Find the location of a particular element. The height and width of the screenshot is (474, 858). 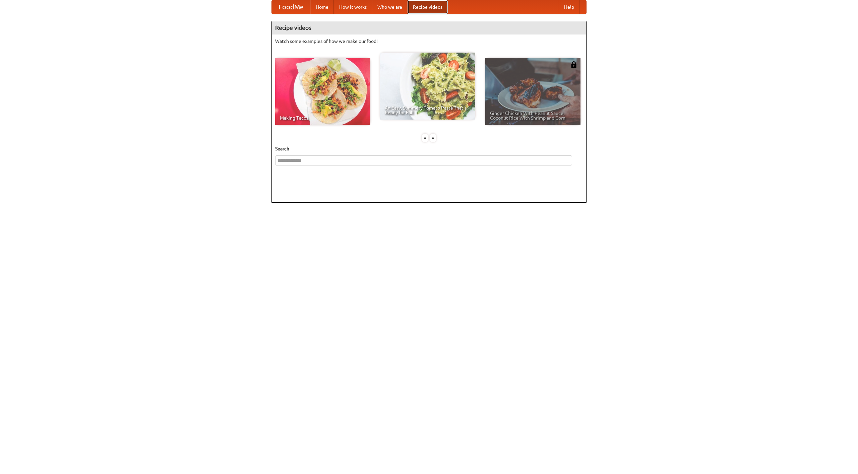

a: Who we are is located at coordinates (390, 7).